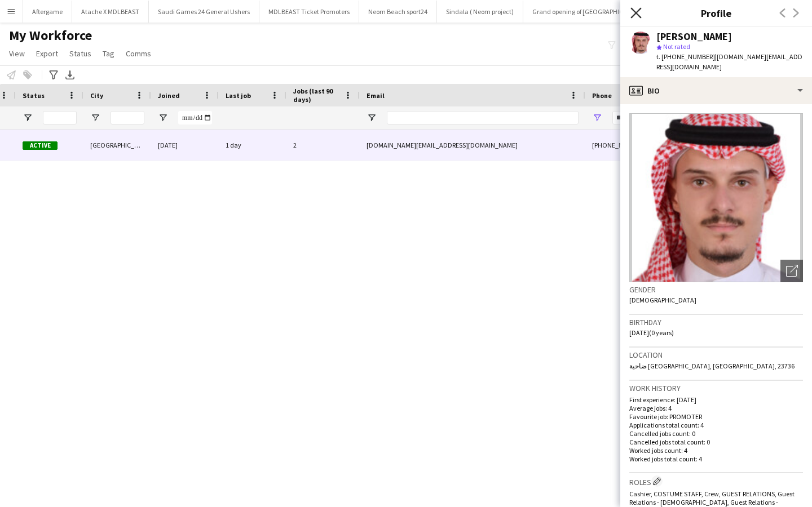  What do you see at coordinates (53, 75) in the screenshot?
I see `app-action-btn: Advanced filters` at bounding box center [53, 75].